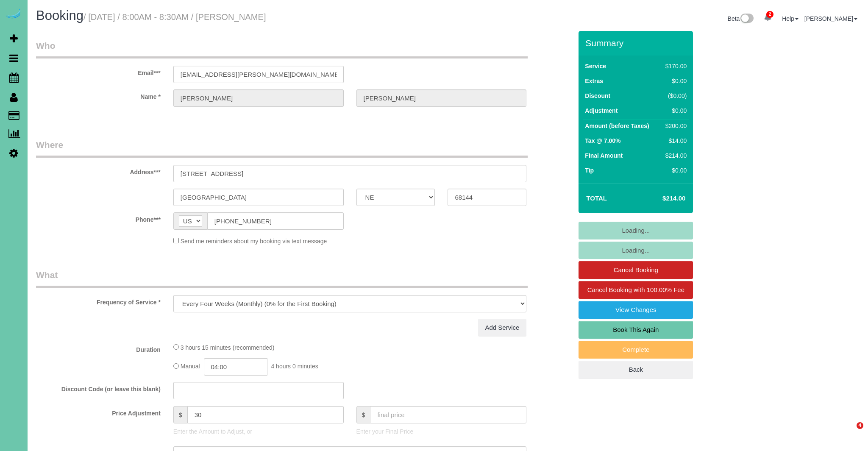 The height and width of the screenshot is (451, 868). I want to click on p: Enter your Final Price, so click(442, 431).